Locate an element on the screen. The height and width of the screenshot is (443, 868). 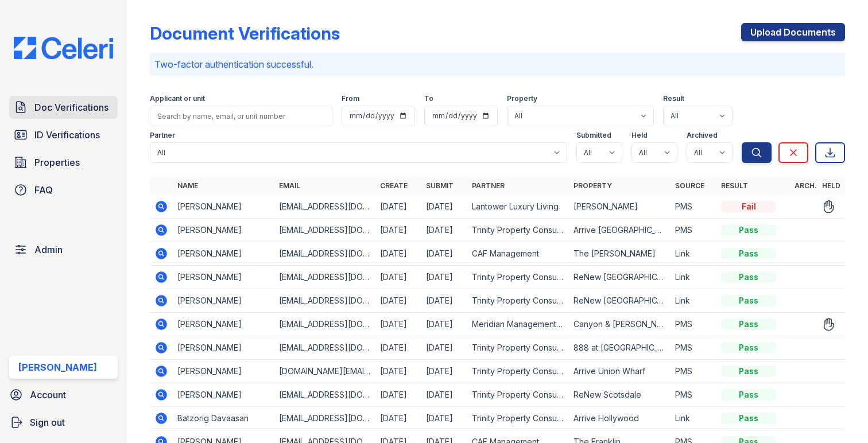
label: Property is located at coordinates (522, 98).